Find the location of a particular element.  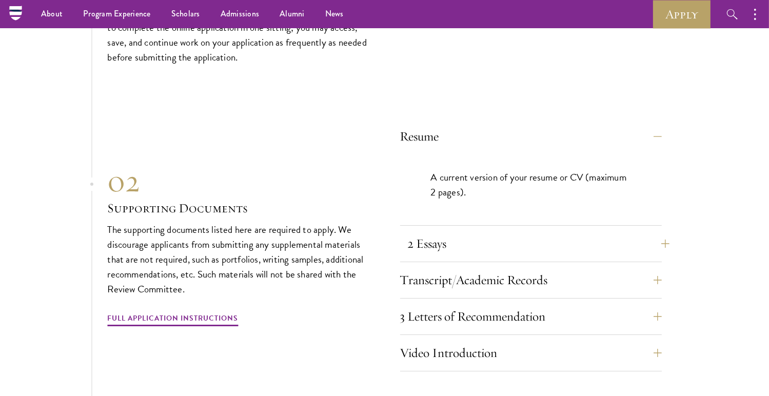

button: 2 Essays is located at coordinates (539, 244).